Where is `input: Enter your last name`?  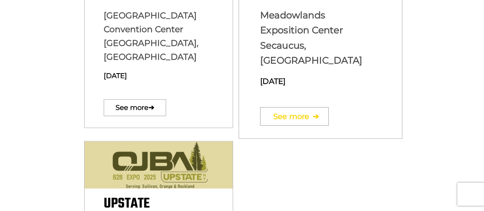 input: Enter your last name is located at coordinates (75, 79).